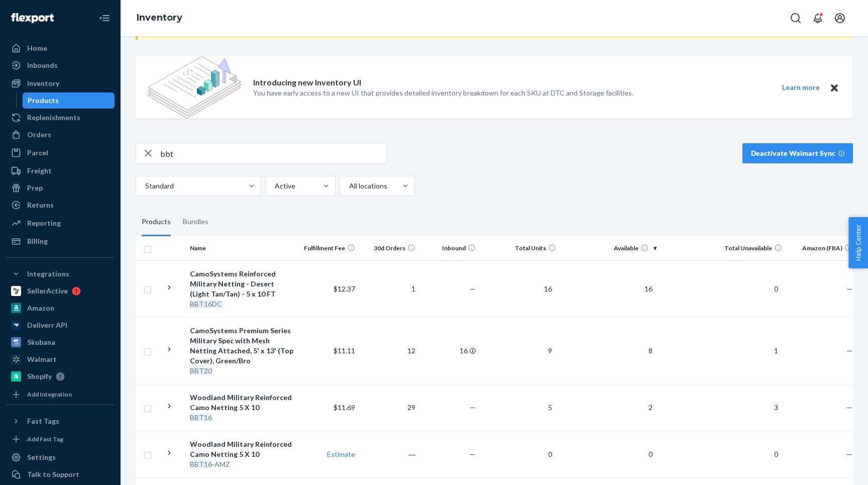 This screenshot has height=485, width=868. Describe the element at coordinates (39, 376) in the screenshot. I see `div: Shopify` at that location.